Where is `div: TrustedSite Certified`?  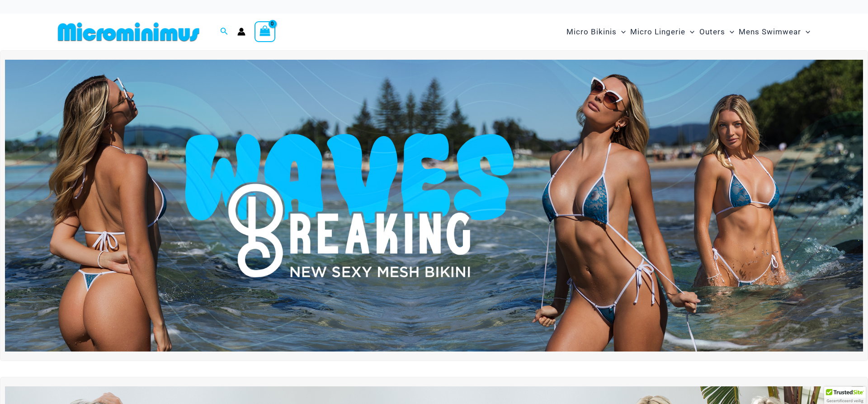
div: TrustedSite Certified is located at coordinates (845, 395).